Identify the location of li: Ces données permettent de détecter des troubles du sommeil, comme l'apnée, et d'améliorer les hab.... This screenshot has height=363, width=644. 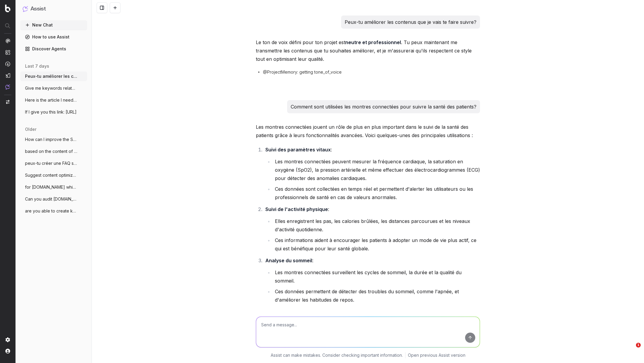
(377, 296).